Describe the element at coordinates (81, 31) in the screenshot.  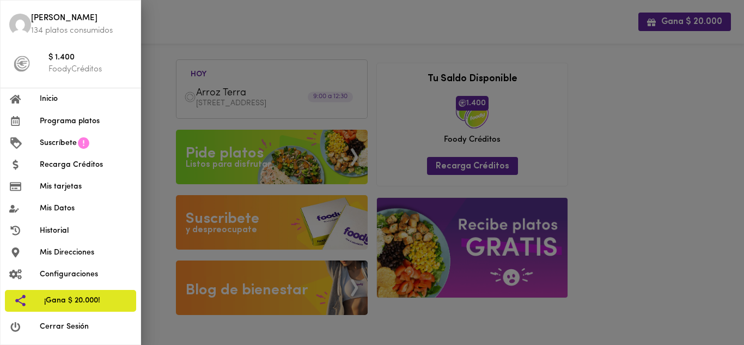
I see `p: 134 platos consumidos` at that location.